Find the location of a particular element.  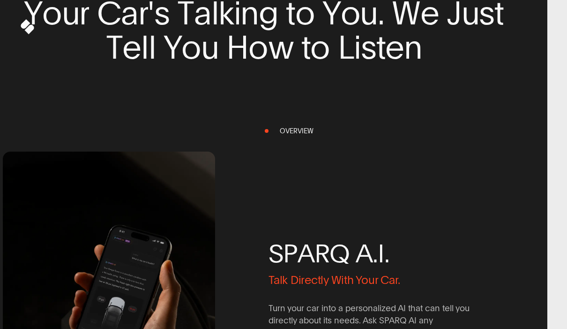

span: L is located at coordinates (346, 47).